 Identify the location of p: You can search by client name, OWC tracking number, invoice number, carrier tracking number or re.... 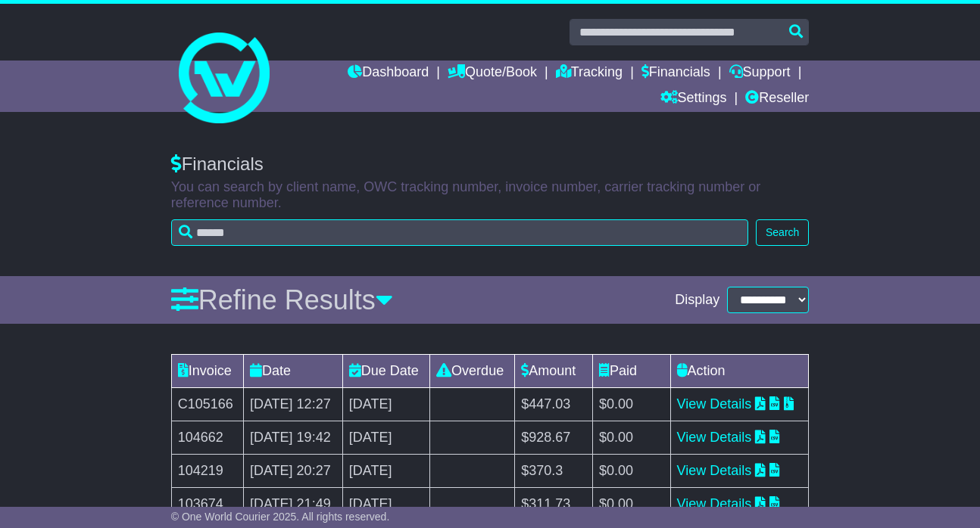
(490, 196).